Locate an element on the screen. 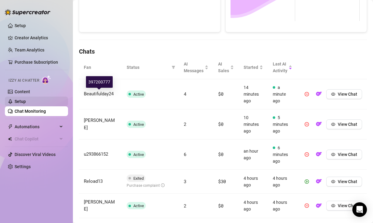  span: Izzy AI Chatter is located at coordinates (24, 80).